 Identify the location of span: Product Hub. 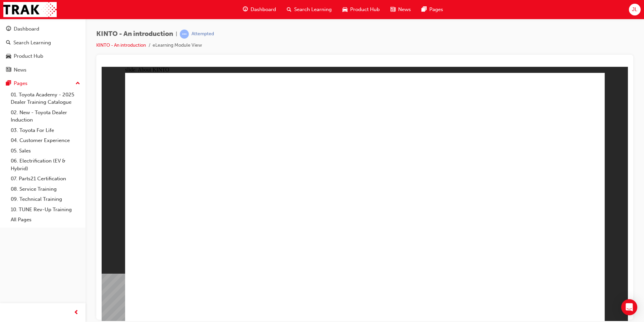
(365, 10).